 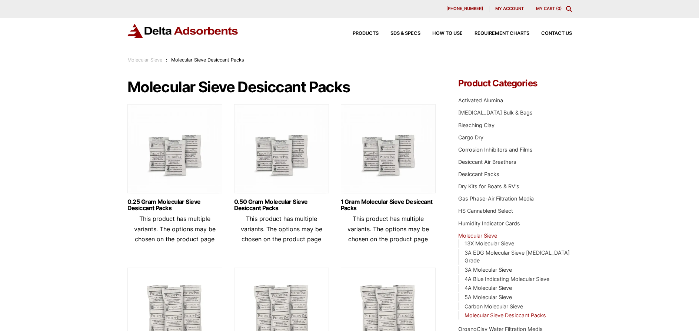 What do you see at coordinates (207, 60) in the screenshot?
I see `span: Molecular Sieve Desiccant Packs` at bounding box center [207, 60].